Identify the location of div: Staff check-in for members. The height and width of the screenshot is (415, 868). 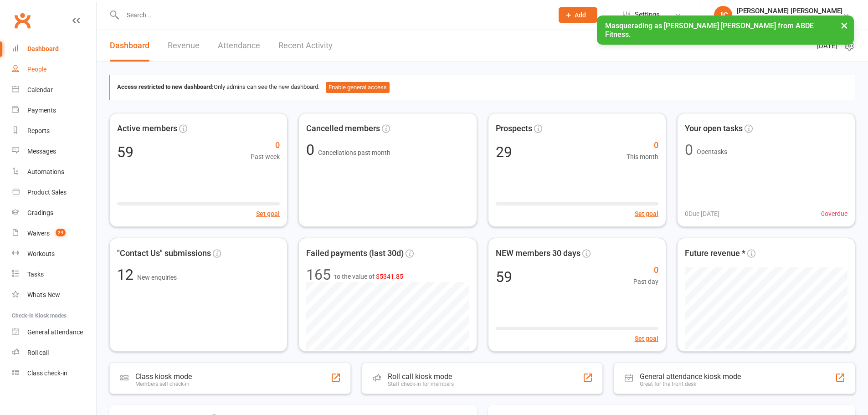
(420, 385).